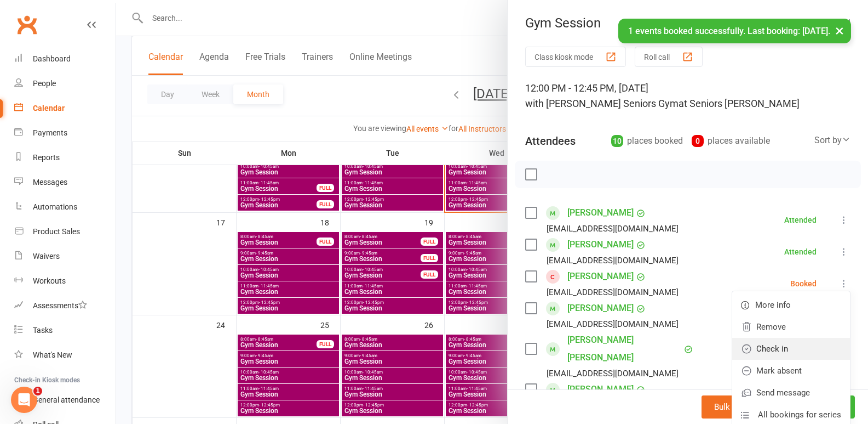 This screenshot has width=868, height=424. What do you see at coordinates (65, 231) in the screenshot?
I see `a: Product Sales` at bounding box center [65, 231].